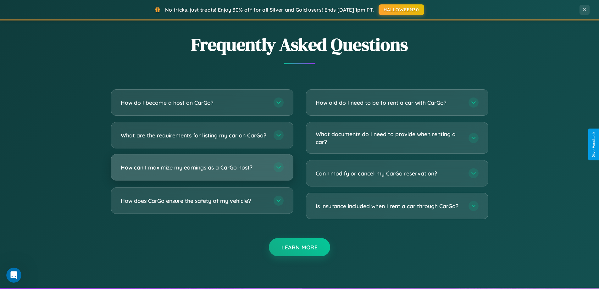  I want to click on div: Give Feedback, so click(593, 144).